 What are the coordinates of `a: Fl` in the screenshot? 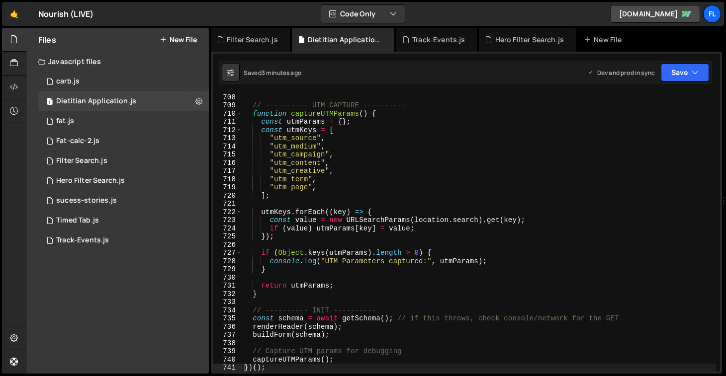 It's located at (712, 14).